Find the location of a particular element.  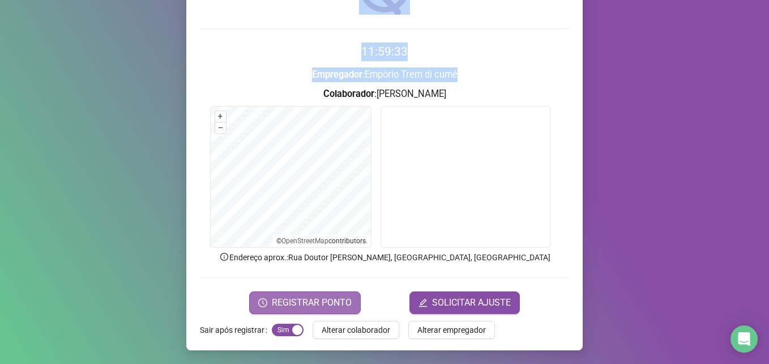

span: edit is located at coordinates (423, 302).